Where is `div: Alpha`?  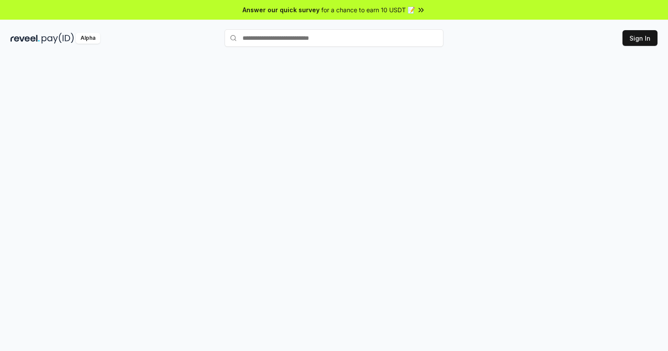 div: Alpha is located at coordinates (88, 38).